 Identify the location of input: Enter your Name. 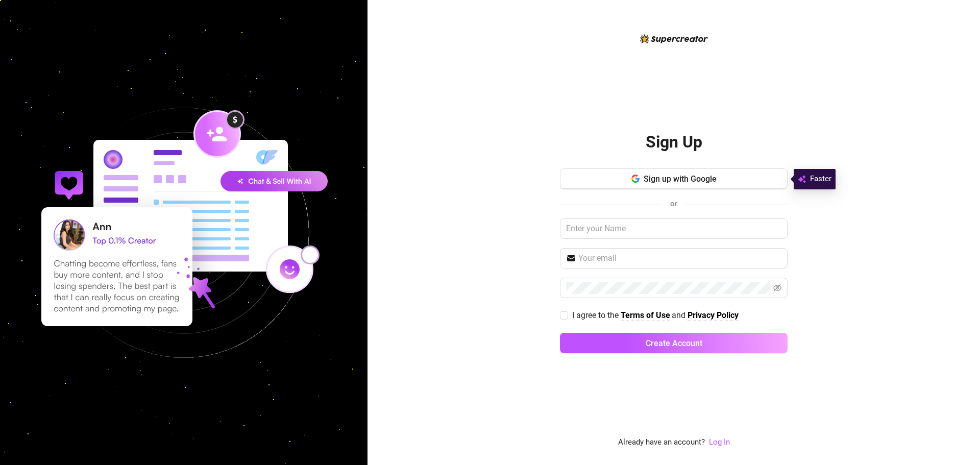
(674, 229).